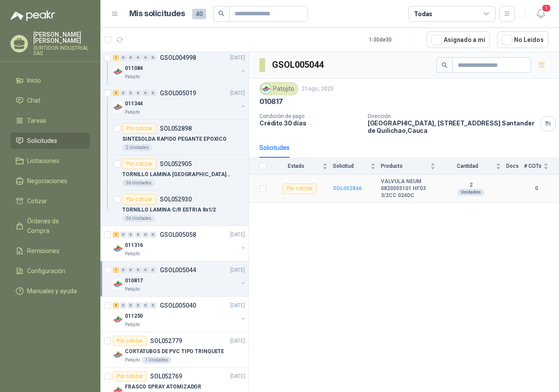 The height and width of the screenshot is (392, 559). I want to click on a: Por cotizarSOL052898SINTESOLDA RAPIDO PEGANTE EPOXICO2 Unidades, so click(174, 137).